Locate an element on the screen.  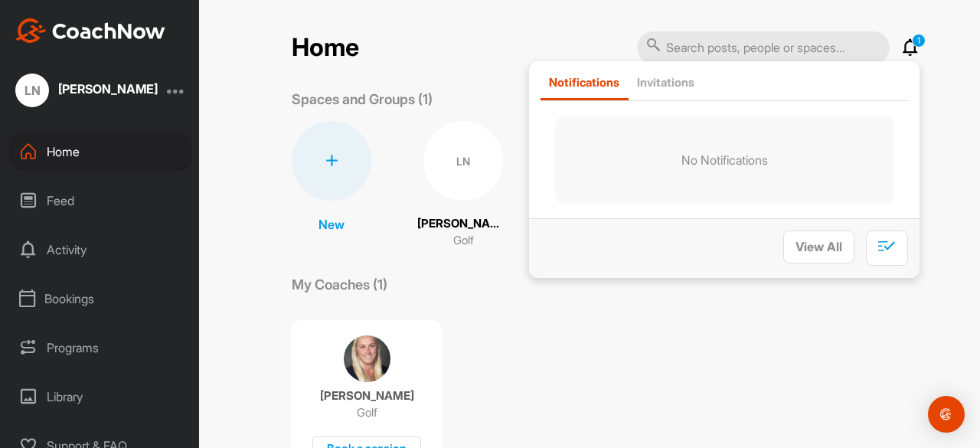
span: View All is located at coordinates (819, 246).